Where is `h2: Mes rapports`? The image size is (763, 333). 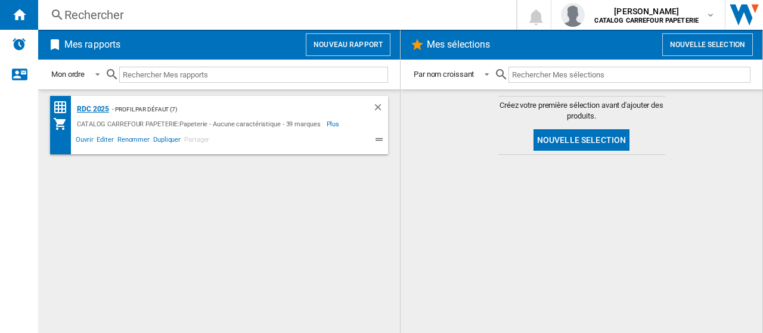
h2: Mes rapports is located at coordinates (92, 45).